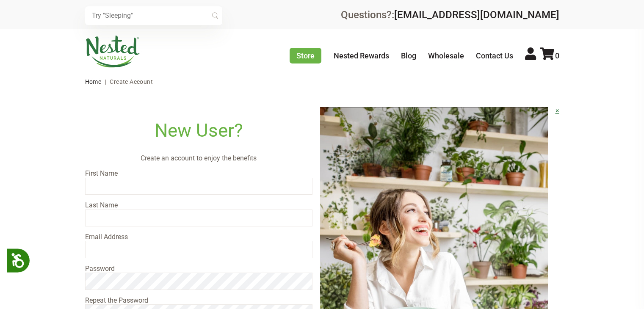  Describe the element at coordinates (199, 130) in the screenshot. I see `h1: New User?` at that location.